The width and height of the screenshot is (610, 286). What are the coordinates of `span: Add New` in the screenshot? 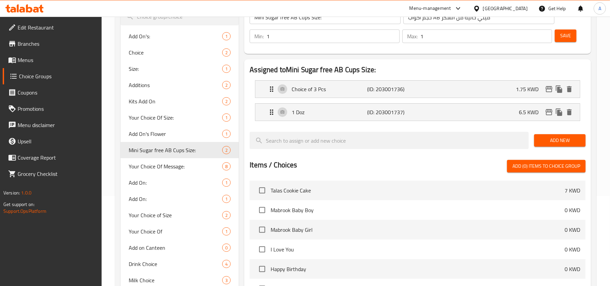 It's located at (560, 140).